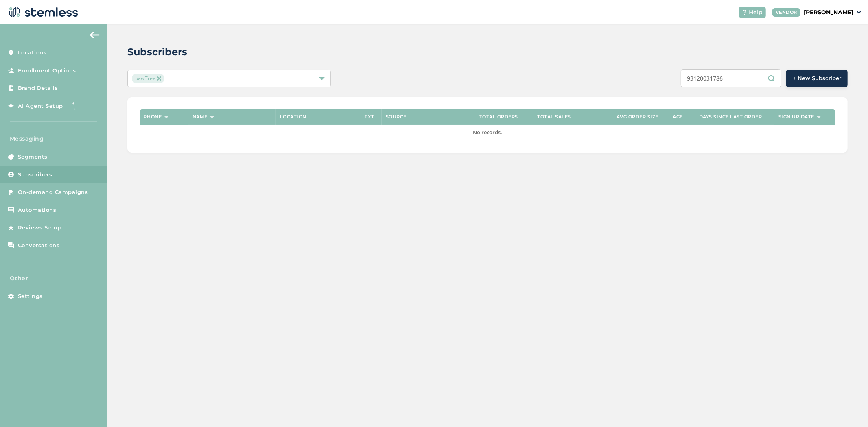 Image resolution: width=868 pixels, height=427 pixels. What do you see at coordinates (32, 53) in the screenshot?
I see `span: Locations` at bounding box center [32, 53].